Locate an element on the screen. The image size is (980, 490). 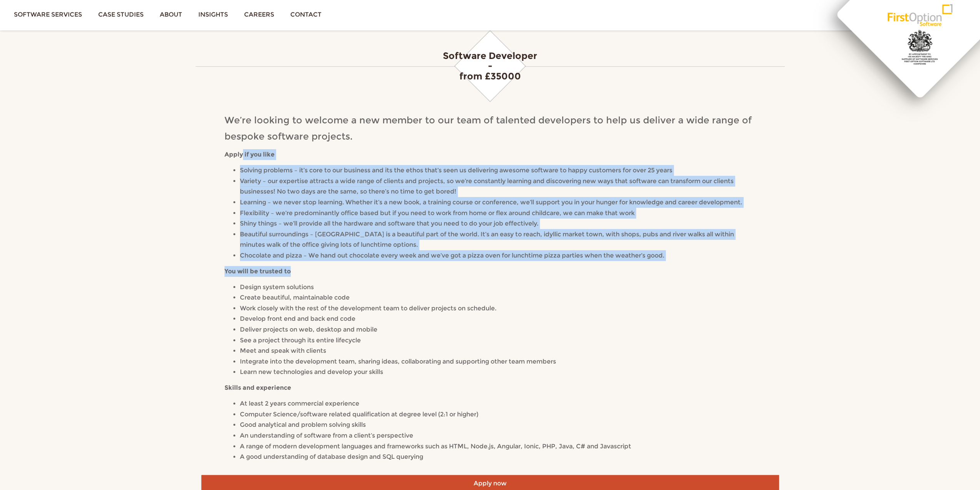
b: You will be trusted to is located at coordinates (258, 271).